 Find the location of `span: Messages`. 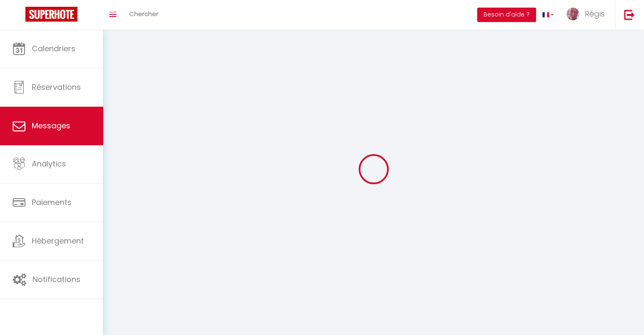

span: Messages is located at coordinates (51, 126).